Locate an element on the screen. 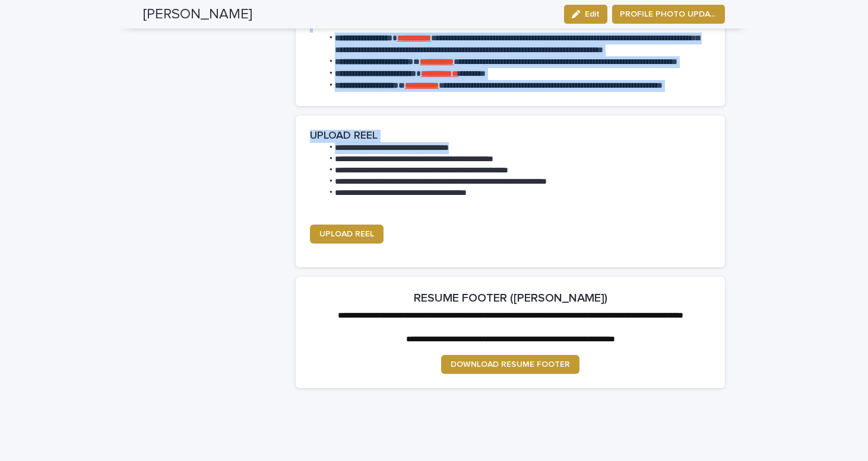 The image size is (868, 461). a: DOWNLOAD RESUME FOOTER is located at coordinates (510, 365).